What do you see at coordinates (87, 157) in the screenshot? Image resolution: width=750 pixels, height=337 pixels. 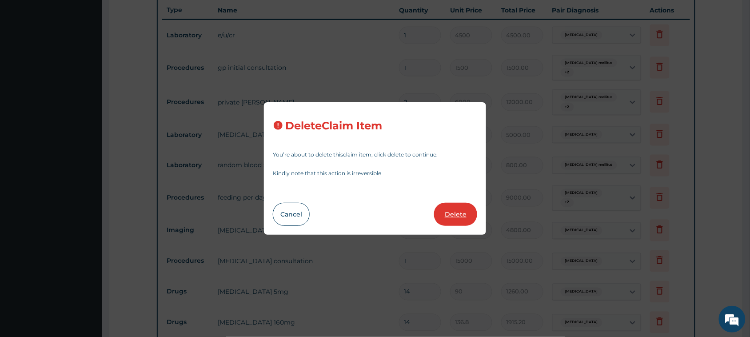 I see `span: We're online!` at bounding box center [87, 157].